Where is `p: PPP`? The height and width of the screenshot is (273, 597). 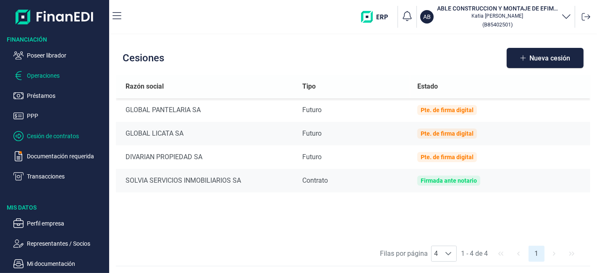 p: PPP is located at coordinates (66, 116).